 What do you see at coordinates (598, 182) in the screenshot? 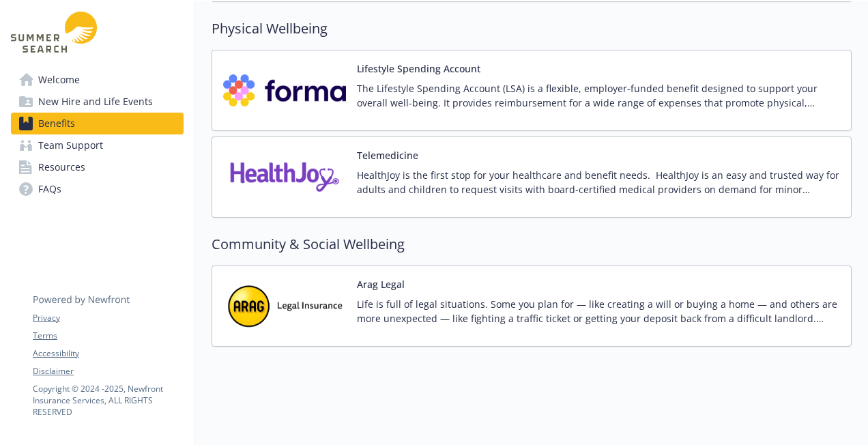
I see `p: HealthJoy is the first stop for your healthcare and benefit needs. HealthJoy is an easy and trust...` at bounding box center [598, 182].